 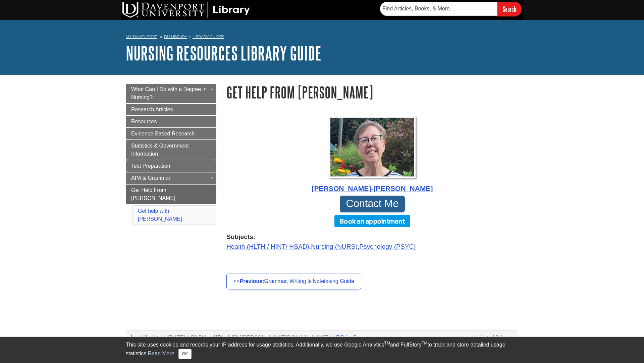 I want to click on i: Print Page, so click(x=338, y=337).